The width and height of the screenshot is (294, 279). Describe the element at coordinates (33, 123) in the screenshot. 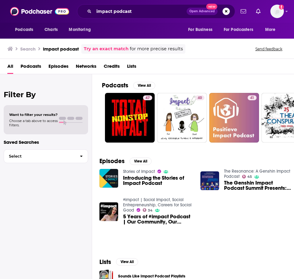

I see `span: Choose a tab above to access filters.` at that location.